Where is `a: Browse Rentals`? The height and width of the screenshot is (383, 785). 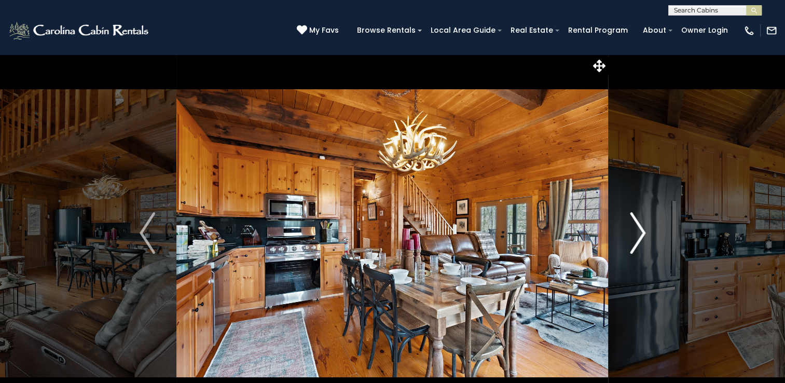 a: Browse Rentals is located at coordinates (386, 30).